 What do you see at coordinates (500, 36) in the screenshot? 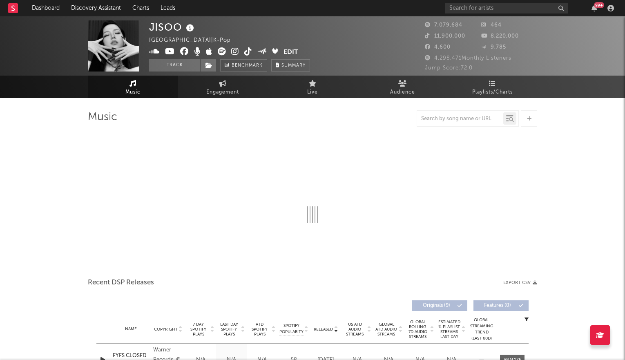
I see `span: 8,220,000` at bounding box center [500, 36].